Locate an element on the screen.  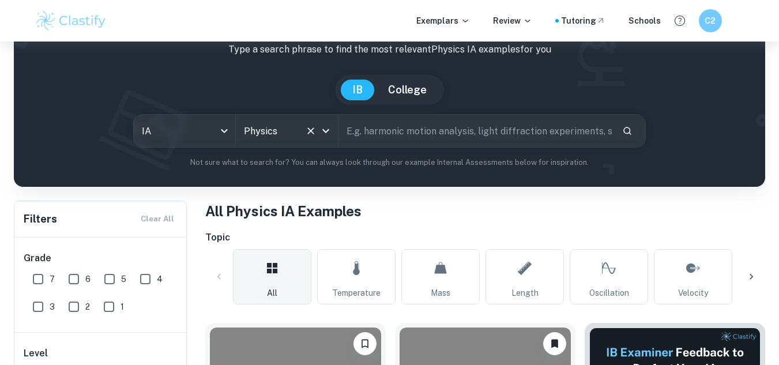
span: Temperature is located at coordinates (356, 293).